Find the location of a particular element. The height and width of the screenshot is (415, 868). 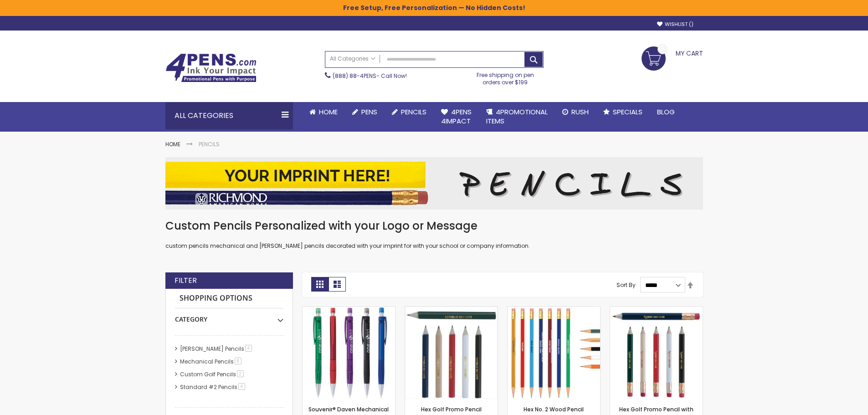

a: 4Pens4impact is located at coordinates (456, 117).